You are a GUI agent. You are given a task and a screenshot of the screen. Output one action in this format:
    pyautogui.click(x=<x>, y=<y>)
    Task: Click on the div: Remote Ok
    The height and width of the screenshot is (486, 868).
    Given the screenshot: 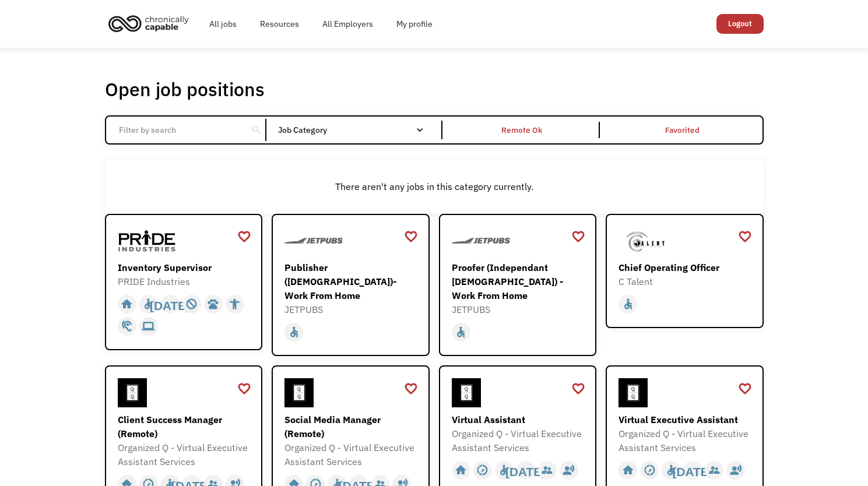 What is the action you would take?
    pyautogui.click(x=522, y=130)
    